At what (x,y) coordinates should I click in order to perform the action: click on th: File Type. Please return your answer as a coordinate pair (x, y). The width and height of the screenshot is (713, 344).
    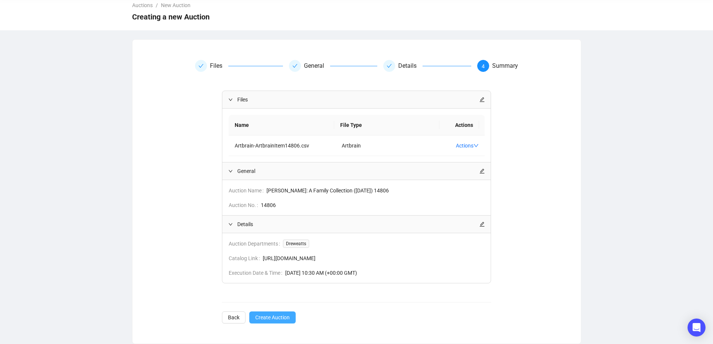
    Looking at the image, I should click on (387, 125).